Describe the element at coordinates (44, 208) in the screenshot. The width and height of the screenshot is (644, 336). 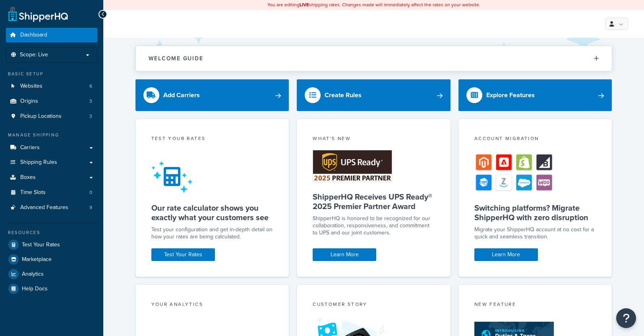
I see `span: Advanced Features` at that location.